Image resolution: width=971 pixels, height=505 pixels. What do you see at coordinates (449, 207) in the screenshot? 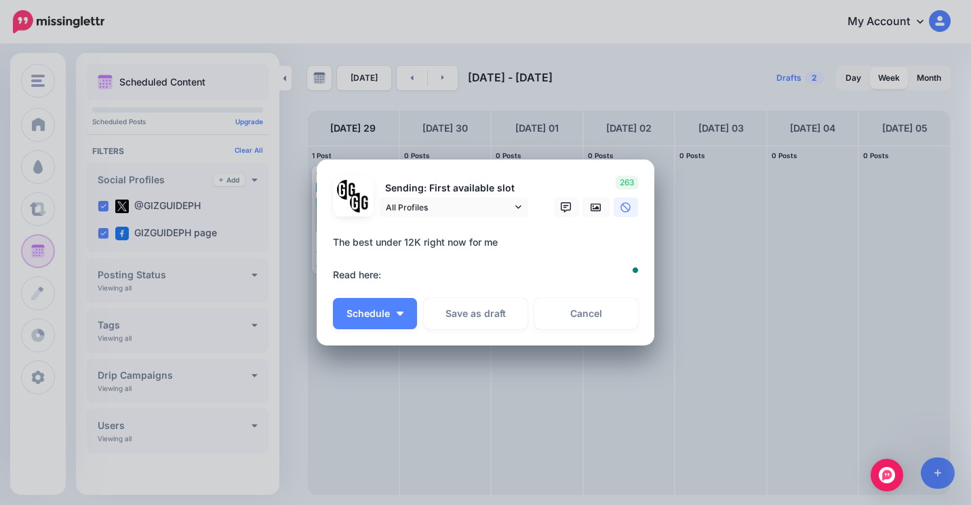
I see `span: All Profiles` at bounding box center [449, 207].